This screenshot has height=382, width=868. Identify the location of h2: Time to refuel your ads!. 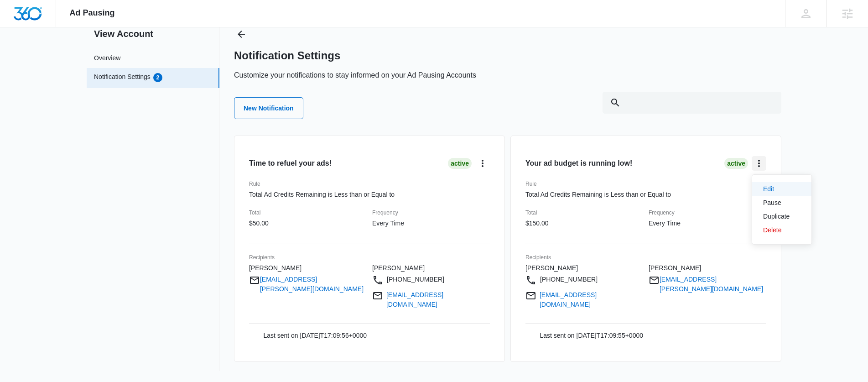
(290, 164).